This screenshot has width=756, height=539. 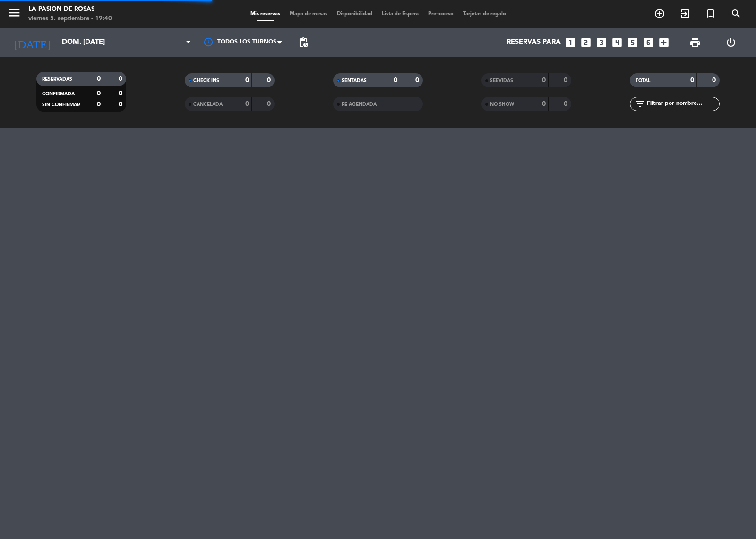 I want to click on i: power_settings_new, so click(x=731, y=43).